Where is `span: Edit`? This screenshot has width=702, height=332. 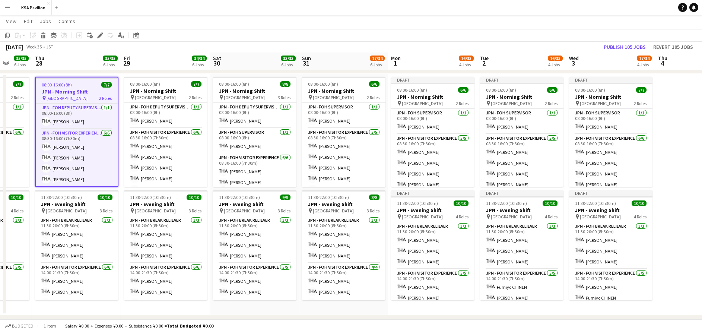
span: Edit is located at coordinates (28, 21).